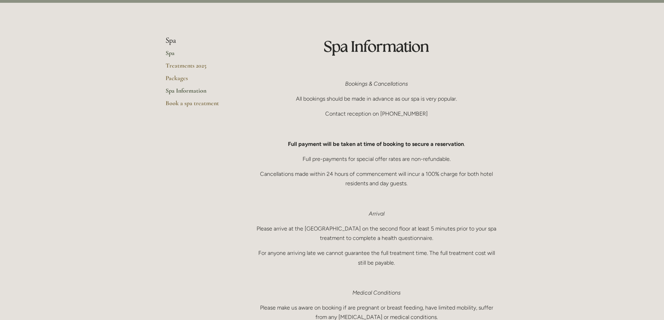  Describe the element at coordinates (199, 93) in the screenshot. I see `a: Spa Information` at that location.